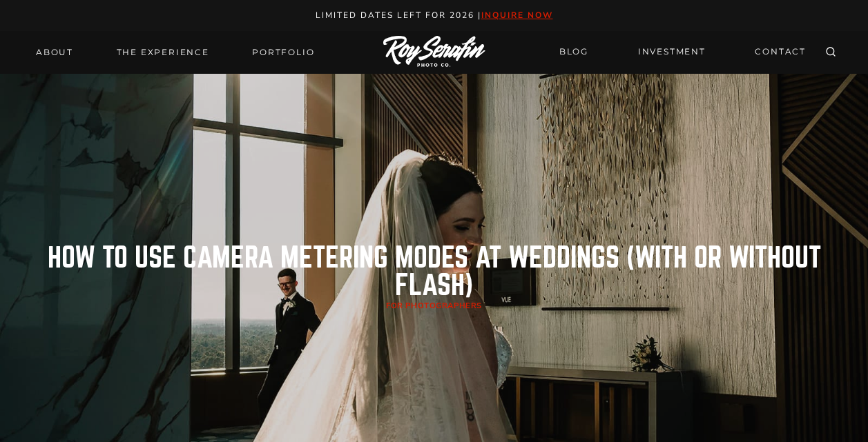 This screenshot has height=442, width=868. I want to click on img: Logo of Roy Serafin Photo Co., featuring stylized text in white on a light background, representi..., so click(434, 52).